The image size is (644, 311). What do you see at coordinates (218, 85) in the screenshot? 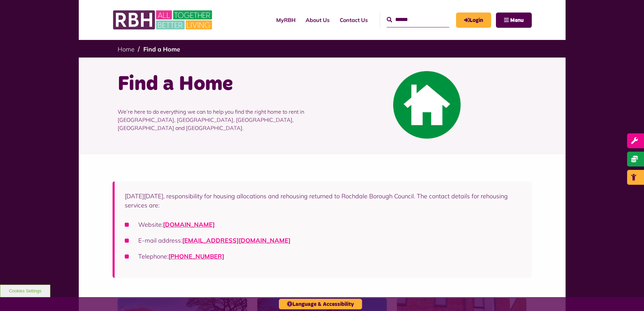
I see `h1: Find a Home` at bounding box center [218, 85].